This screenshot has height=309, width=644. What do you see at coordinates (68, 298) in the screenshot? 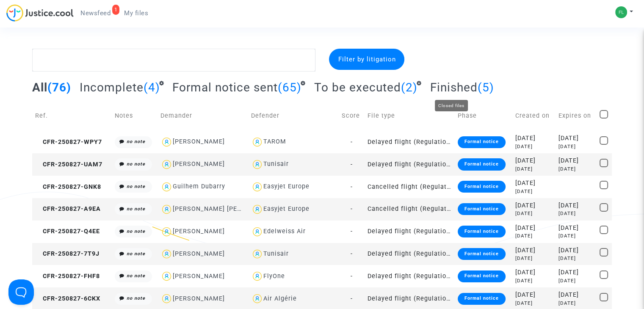
I see `span: CFR-250827-6CKX` at bounding box center [68, 298].